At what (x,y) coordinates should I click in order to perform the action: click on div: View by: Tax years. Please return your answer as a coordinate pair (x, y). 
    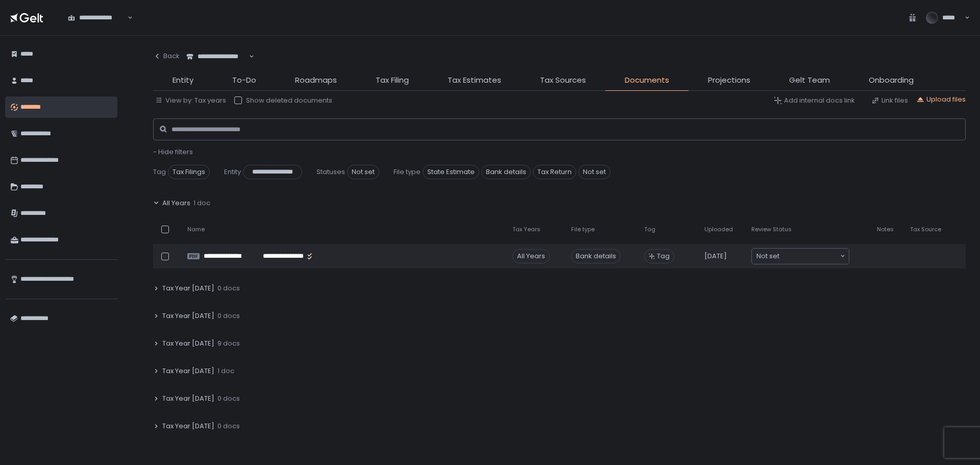
    Looking at the image, I should click on (190, 101).